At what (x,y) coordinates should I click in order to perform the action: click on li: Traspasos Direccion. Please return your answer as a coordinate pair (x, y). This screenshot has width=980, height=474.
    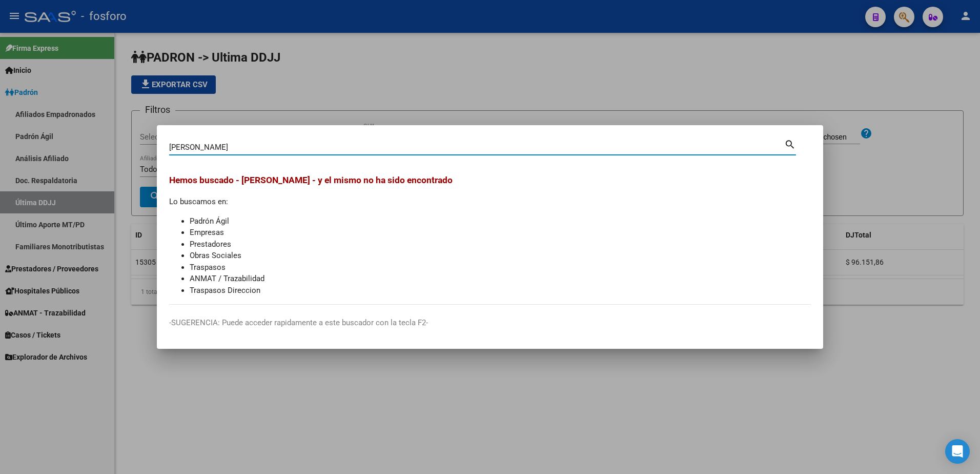
    Looking at the image, I should click on (500, 290).